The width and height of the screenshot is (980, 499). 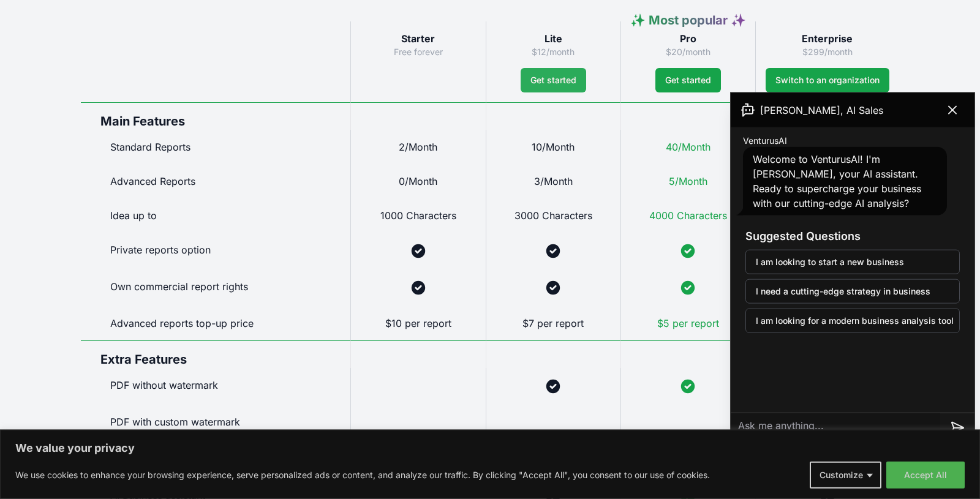 What do you see at coordinates (926, 475) in the screenshot?
I see `button: Accept All` at bounding box center [926, 475].